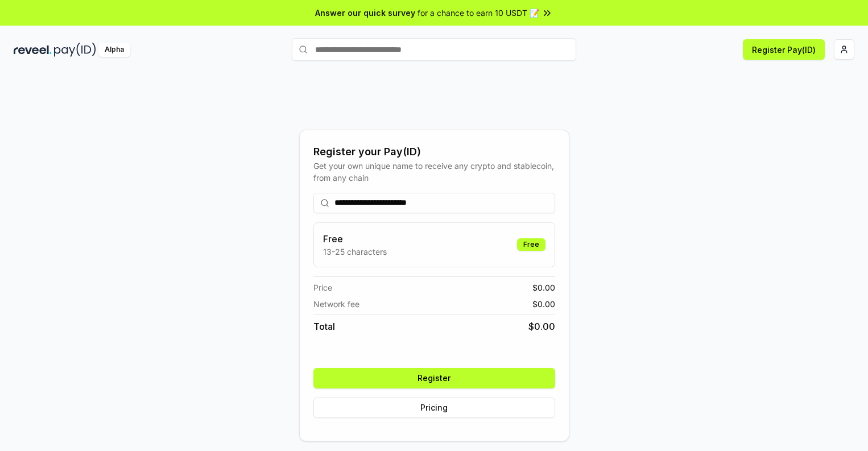  Describe the element at coordinates (75, 50) in the screenshot. I see `img: pay_id` at that location.